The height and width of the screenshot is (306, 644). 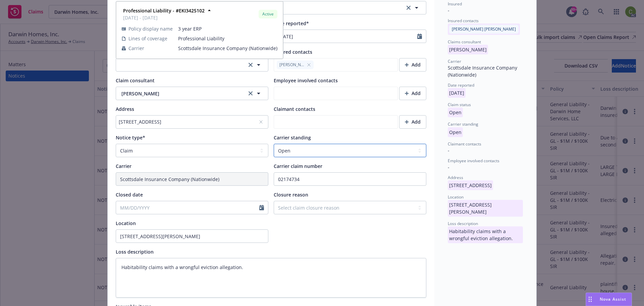 I want to click on textarea: Habitability claims with a wrongful eviction allegation., so click(x=271, y=277).